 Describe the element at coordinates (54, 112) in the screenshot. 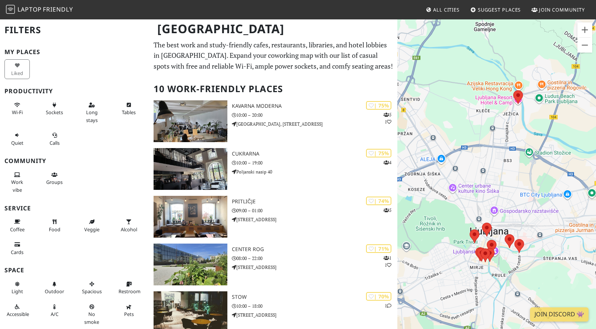

I see `span: Power sockets` at that location.